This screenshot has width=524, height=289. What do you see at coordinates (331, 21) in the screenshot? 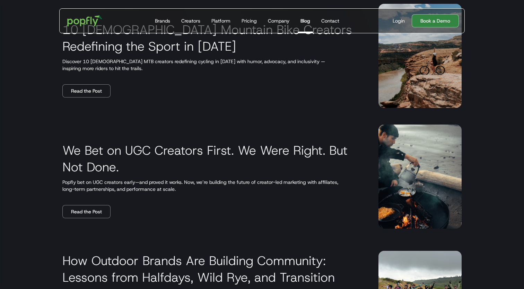
I see `div: Contact` at bounding box center [331, 21].